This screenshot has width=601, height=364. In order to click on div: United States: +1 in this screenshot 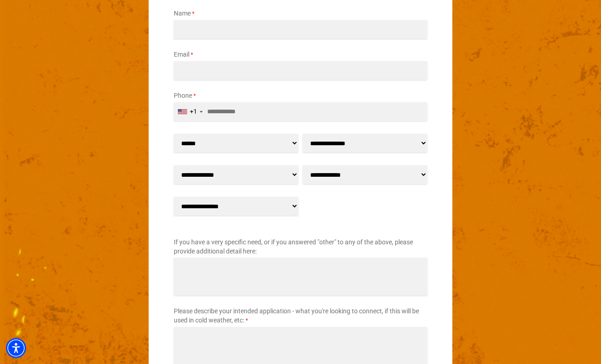, I will do `click(190, 111)`.